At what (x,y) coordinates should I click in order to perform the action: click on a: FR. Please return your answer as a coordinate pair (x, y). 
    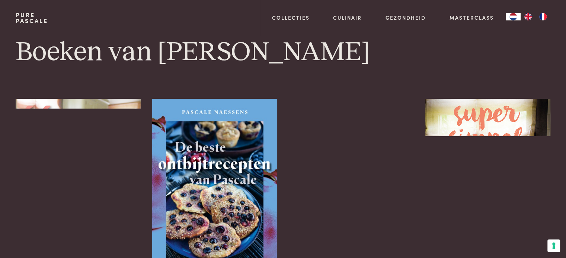
    Looking at the image, I should click on (542, 17).